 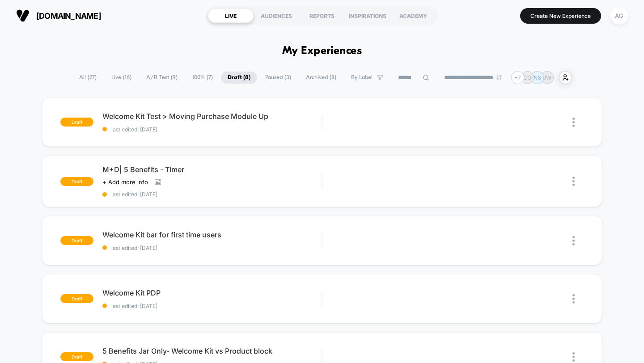 I want to click on span: + Add more info, so click(x=125, y=182).